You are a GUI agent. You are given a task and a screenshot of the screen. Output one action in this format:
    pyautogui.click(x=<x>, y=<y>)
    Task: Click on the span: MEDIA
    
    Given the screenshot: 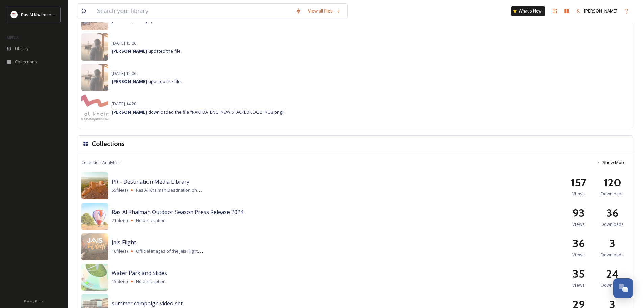 What is the action you would take?
    pyautogui.click(x=12, y=37)
    